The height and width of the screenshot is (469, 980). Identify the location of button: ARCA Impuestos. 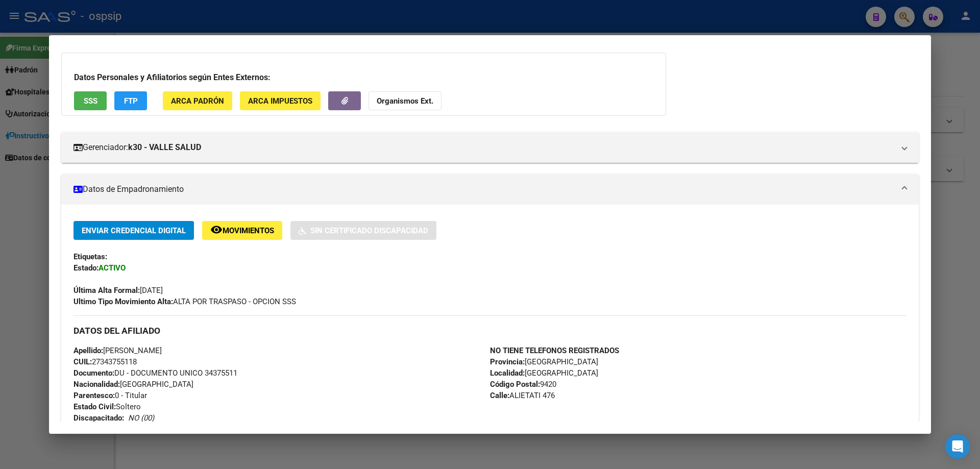
(280, 101).